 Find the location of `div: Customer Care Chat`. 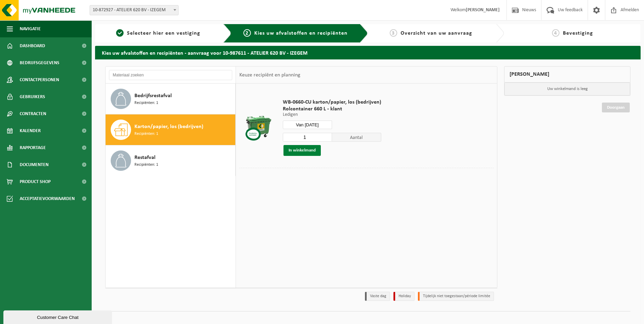

div: Customer Care Chat is located at coordinates (54, 8).